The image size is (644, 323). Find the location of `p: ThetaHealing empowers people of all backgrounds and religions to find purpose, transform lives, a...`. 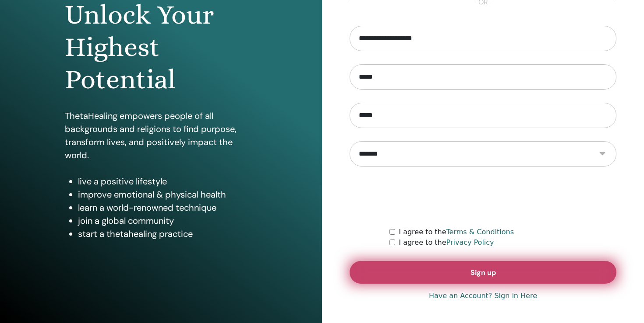

p: ThetaHealing empowers people of all backgrounds and religions to find purpose, transform lives, a... is located at coordinates (161, 135).